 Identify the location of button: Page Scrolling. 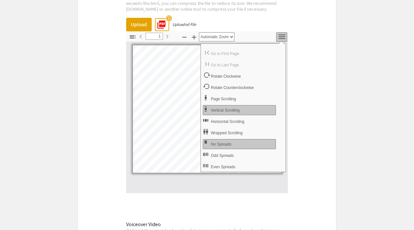
(239, 99).